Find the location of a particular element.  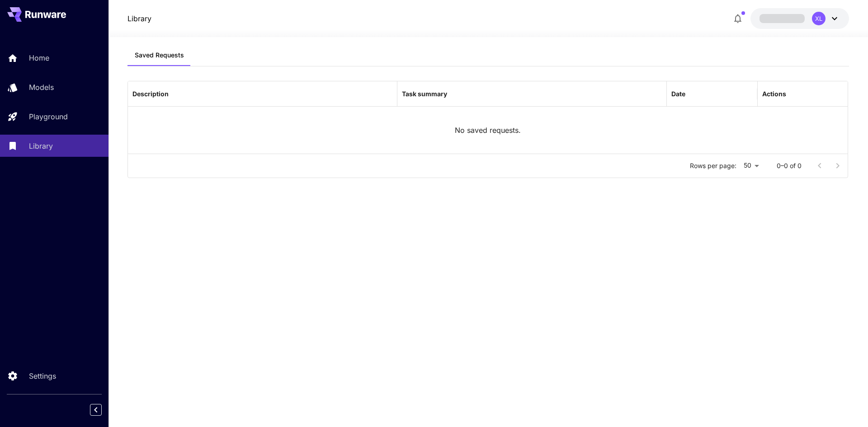

div: Actions is located at coordinates (774, 94).